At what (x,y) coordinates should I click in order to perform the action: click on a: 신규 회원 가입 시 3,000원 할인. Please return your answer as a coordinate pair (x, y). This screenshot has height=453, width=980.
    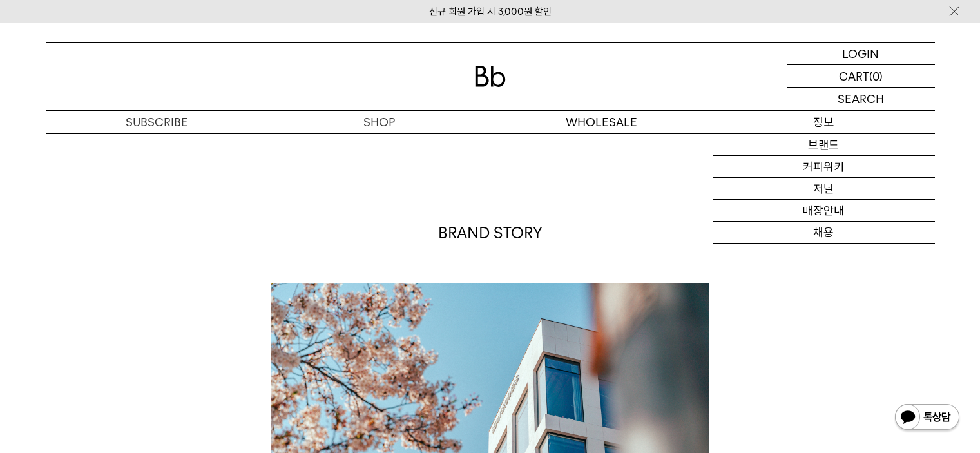
    Looking at the image, I should click on (490, 12).